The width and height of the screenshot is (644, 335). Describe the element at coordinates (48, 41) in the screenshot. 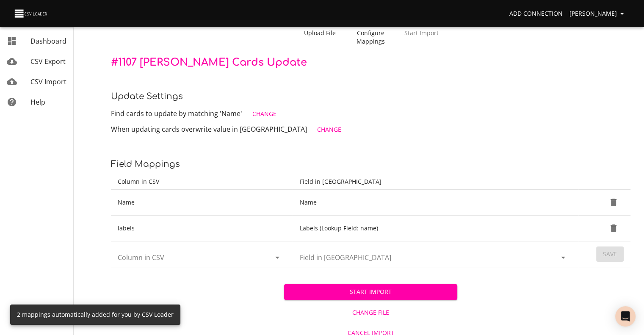

I see `span: Dashboard` at that location.